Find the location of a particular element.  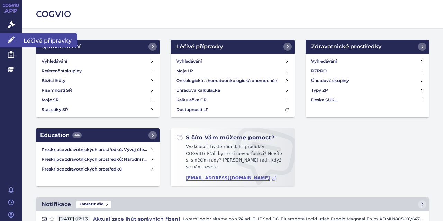

h4: Typy ZP is located at coordinates (320, 90).